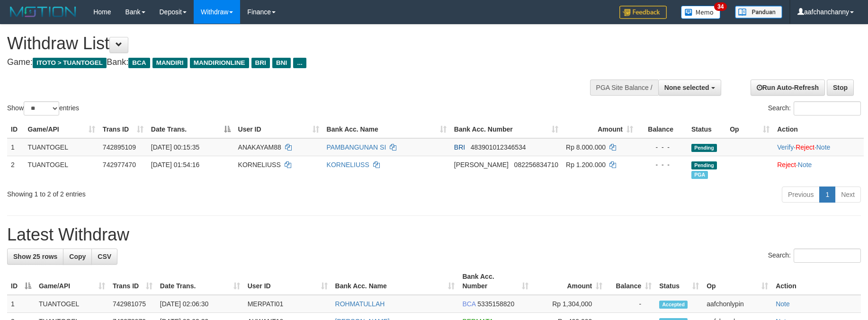 The height and width of the screenshot is (320, 868). I want to click on th: ID: activate to sort column descending, so click(21, 281).